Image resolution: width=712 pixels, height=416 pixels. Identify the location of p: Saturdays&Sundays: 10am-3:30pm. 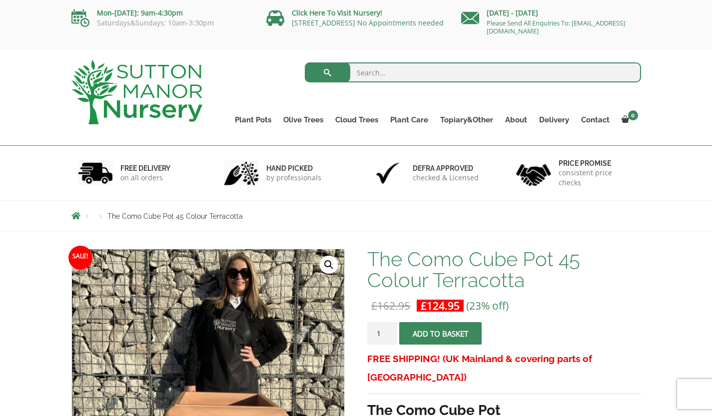
(161, 23).